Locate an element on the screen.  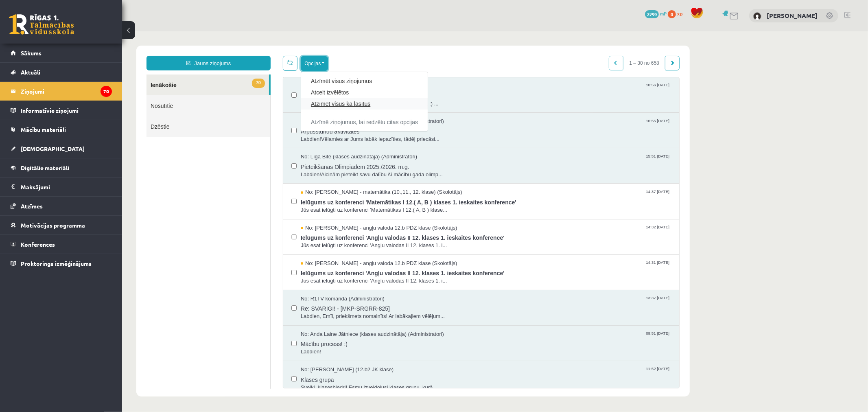
a: Atzīmēt visus ziņojumus is located at coordinates (242, 49).